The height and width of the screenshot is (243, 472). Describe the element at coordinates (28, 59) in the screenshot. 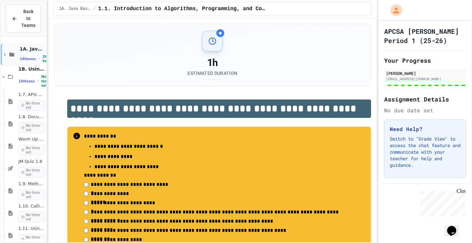

I see `span: 18 items` at that location.